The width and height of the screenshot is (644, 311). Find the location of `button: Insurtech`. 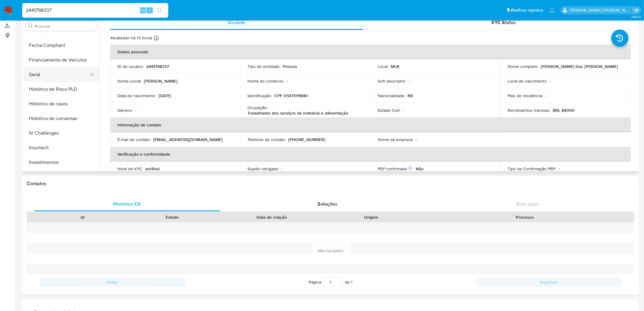

button: Insurtech is located at coordinates (61, 148).